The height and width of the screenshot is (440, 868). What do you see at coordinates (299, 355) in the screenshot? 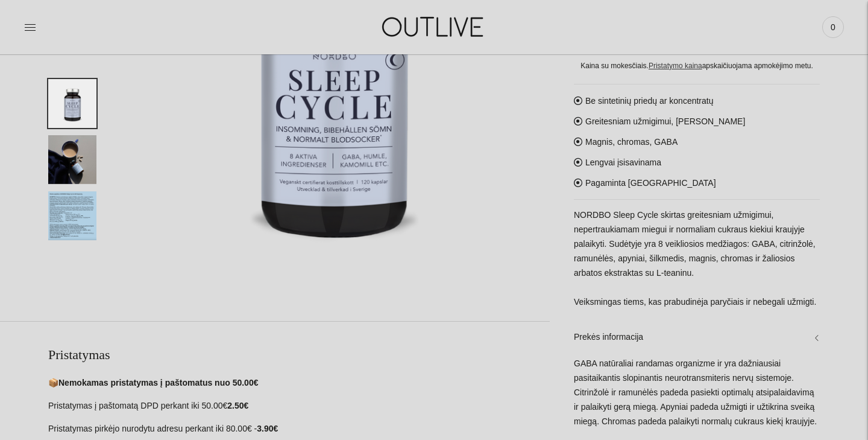
I see `h2: Pristatymas` at bounding box center [299, 355].